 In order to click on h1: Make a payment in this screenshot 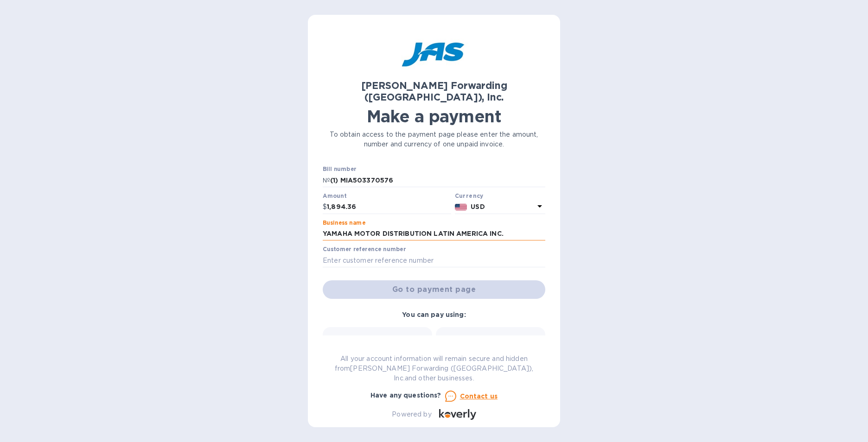, I will do `click(434, 116)`.